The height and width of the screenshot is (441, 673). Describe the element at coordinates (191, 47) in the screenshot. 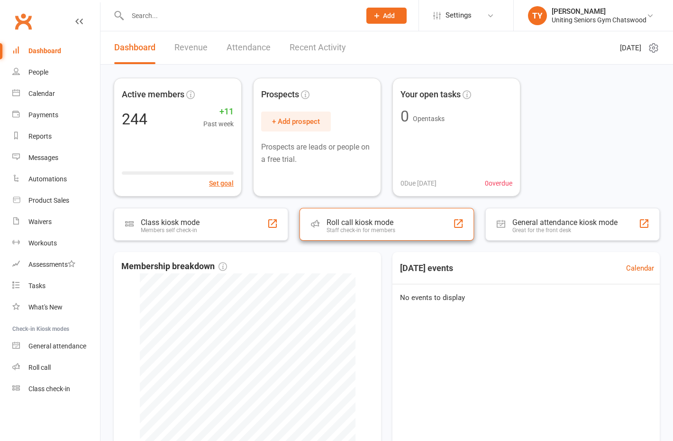

I see `a: Revenue` at that location.